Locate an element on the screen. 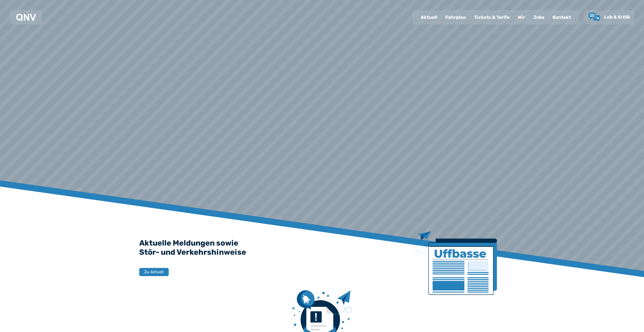 The height and width of the screenshot is (332, 644). div: Kontakt is located at coordinates (562, 17).